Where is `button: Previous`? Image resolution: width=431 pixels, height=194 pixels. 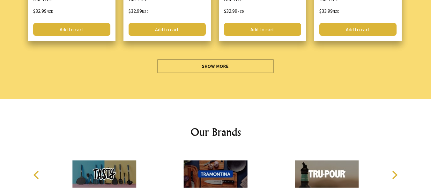 button: Previous is located at coordinates (37, 174).